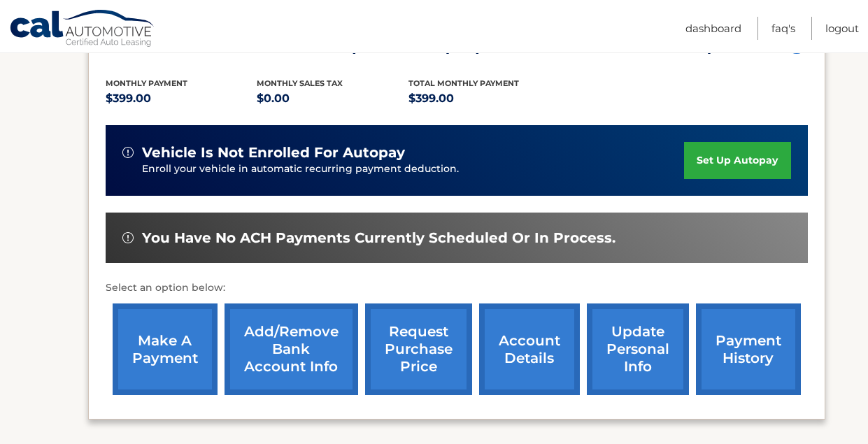  What do you see at coordinates (291, 349) in the screenshot?
I see `a: Add/Remove bank account info` at bounding box center [291, 349].